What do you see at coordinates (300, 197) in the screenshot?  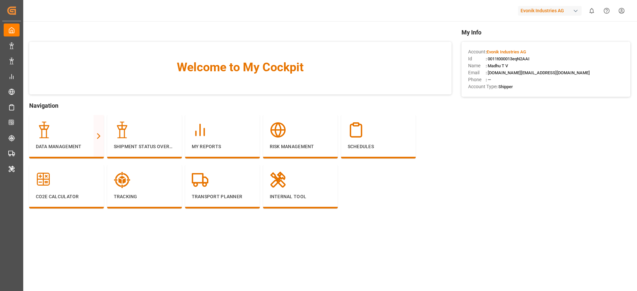 I see `p: Internal Tool` at bounding box center [300, 197].